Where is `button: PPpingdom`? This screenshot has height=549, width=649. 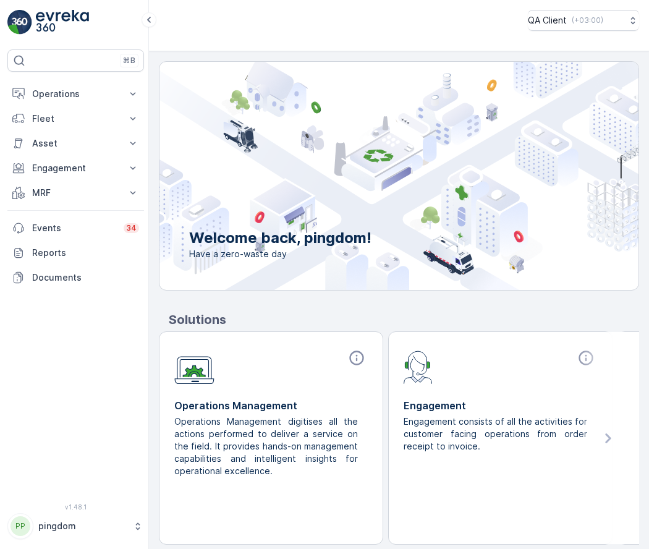 button: PPpingdom is located at coordinates (75, 526).